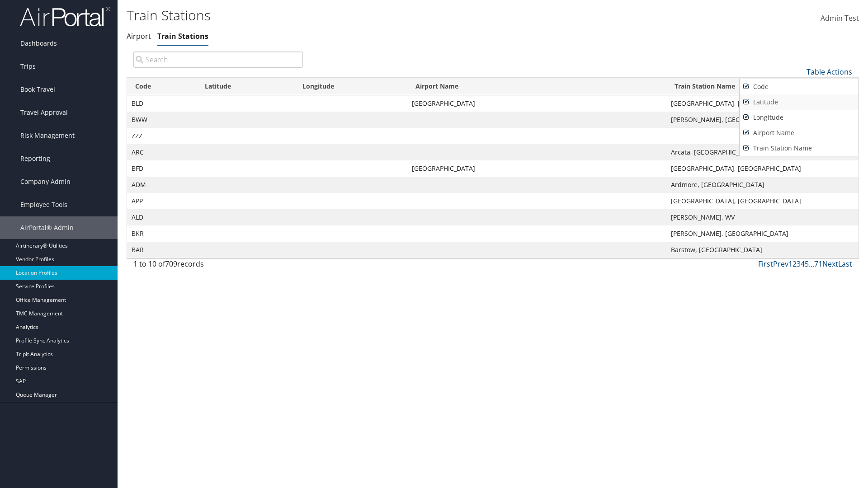  Describe the element at coordinates (799, 117) in the screenshot. I see `a: Longitude` at that location.